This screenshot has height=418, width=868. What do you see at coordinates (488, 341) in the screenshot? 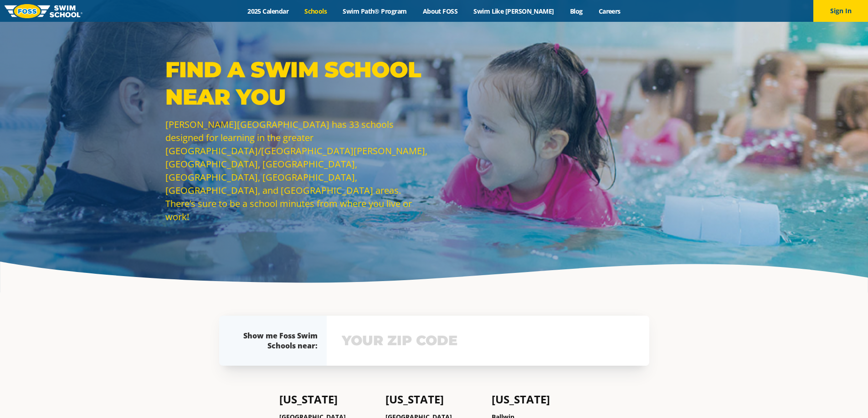
I see `input: YOUR ZIP CODE` at bounding box center [488, 341].